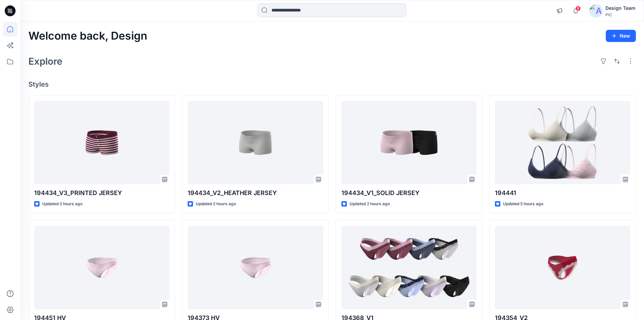 The height and width of the screenshot is (320, 644). Describe the element at coordinates (102, 142) in the screenshot. I see `a: 194434_V3_PRINTED JERSEY` at that location.